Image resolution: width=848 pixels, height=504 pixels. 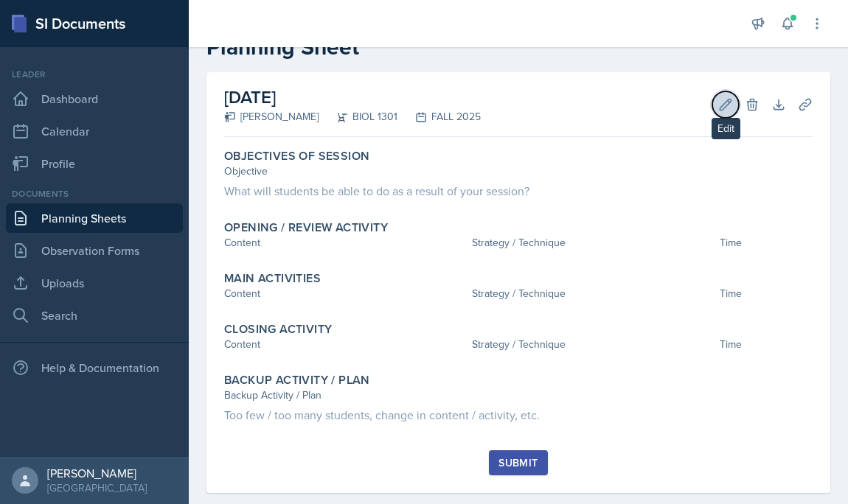 What do you see at coordinates (296, 156) in the screenshot?
I see `label: Objectives of Session` at bounding box center [296, 156].